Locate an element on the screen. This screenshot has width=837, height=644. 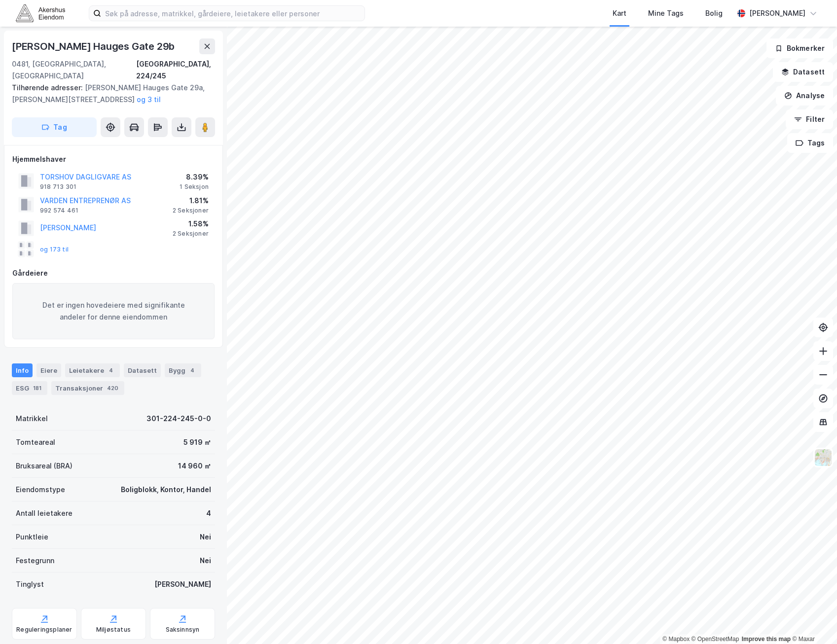
div: Eiere is located at coordinates (49, 371).